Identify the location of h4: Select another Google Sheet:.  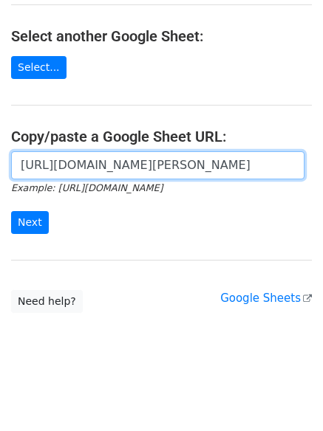
(161, 36).